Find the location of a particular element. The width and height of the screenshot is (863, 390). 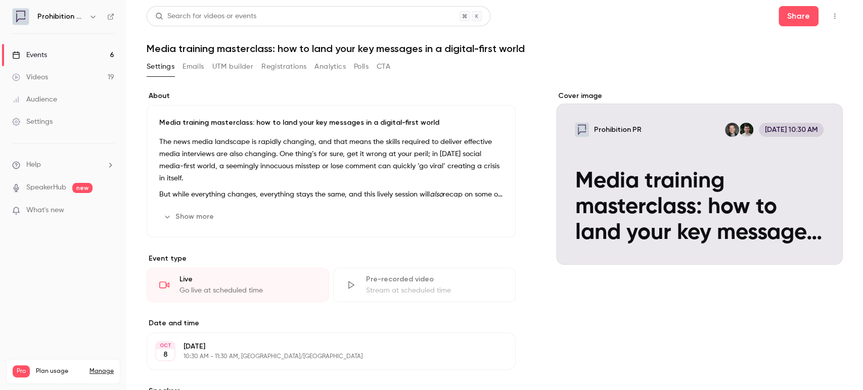

label: Cover image is located at coordinates (700, 96).